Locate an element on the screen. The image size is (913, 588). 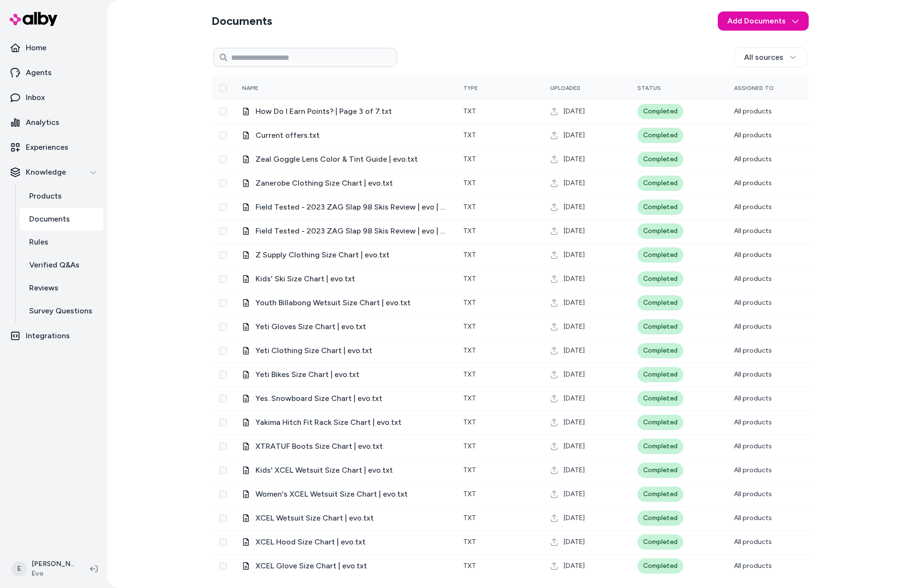
a: Experiences is located at coordinates (53, 147).